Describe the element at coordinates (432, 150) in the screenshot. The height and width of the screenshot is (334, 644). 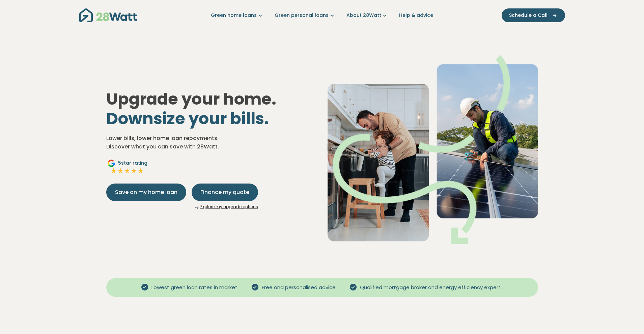
I see `img: Dad helping toddler` at that location.